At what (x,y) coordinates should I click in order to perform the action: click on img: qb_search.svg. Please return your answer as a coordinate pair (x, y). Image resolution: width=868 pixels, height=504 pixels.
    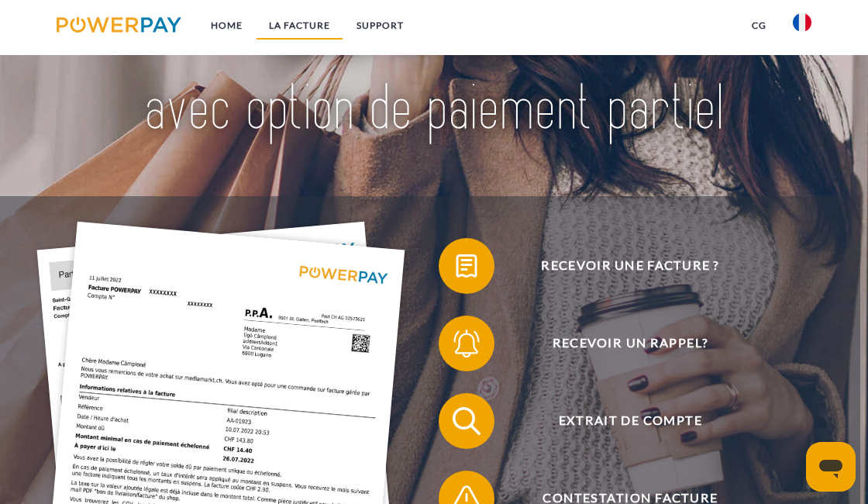
    Looking at the image, I should click on (467, 420).